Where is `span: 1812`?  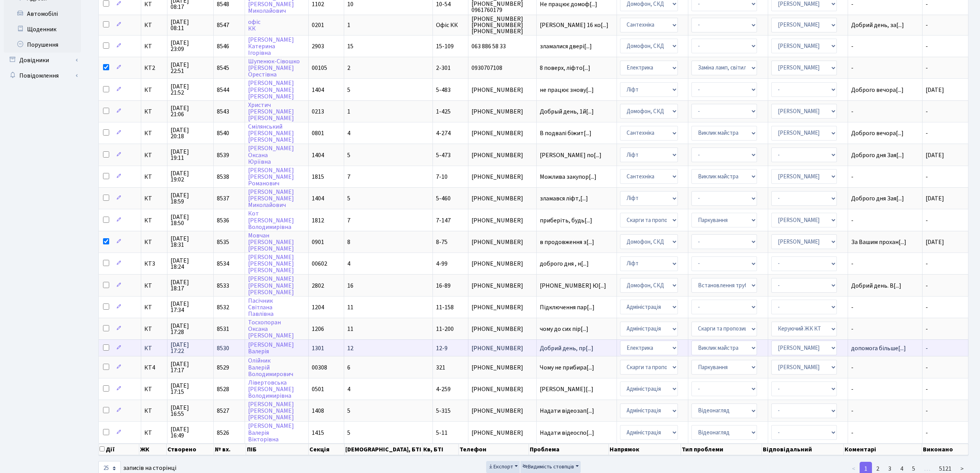
span: 1812 is located at coordinates (318, 221).